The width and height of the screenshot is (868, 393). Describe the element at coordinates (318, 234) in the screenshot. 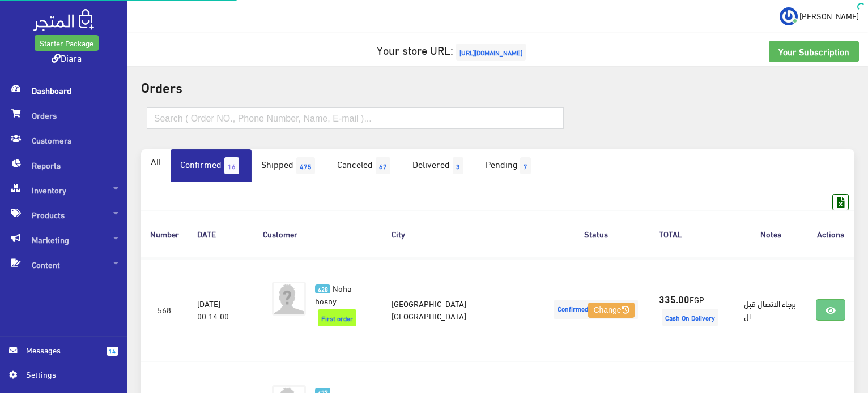

I see `th: Customer` at that location.